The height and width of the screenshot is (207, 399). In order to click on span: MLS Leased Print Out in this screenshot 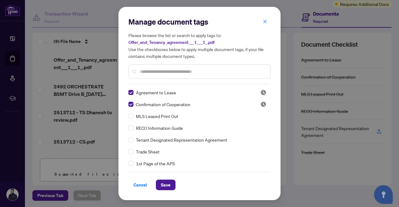, I will do `click(157, 116)`.